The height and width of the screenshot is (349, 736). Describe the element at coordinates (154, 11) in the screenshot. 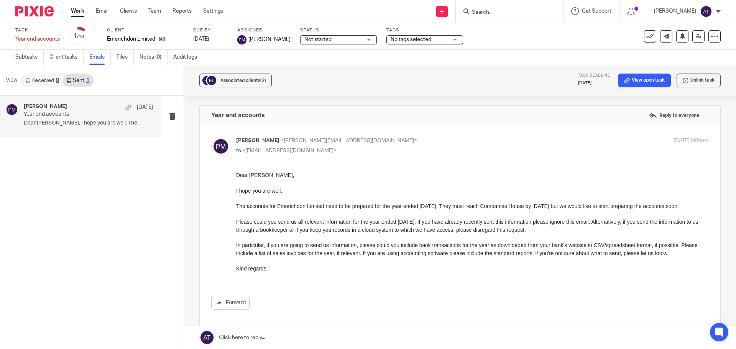

I see `a: Team` at that location.